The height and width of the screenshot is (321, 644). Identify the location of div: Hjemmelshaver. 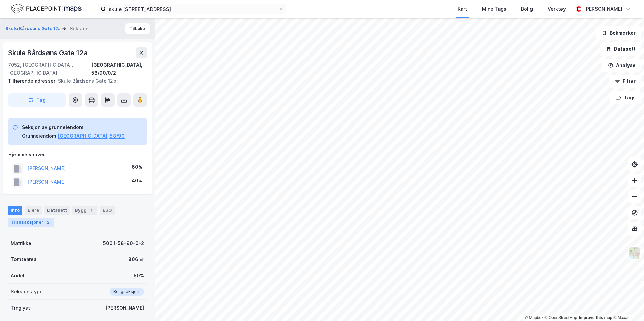
(78, 155).